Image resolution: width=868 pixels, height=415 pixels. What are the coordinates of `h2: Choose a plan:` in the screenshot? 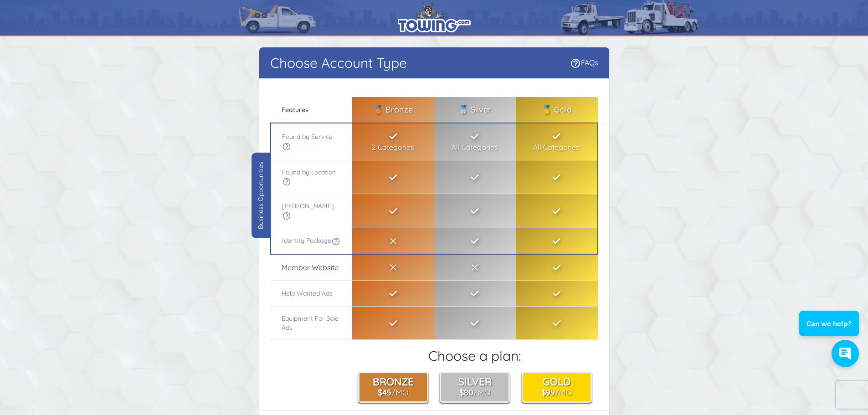 It's located at (475, 356).